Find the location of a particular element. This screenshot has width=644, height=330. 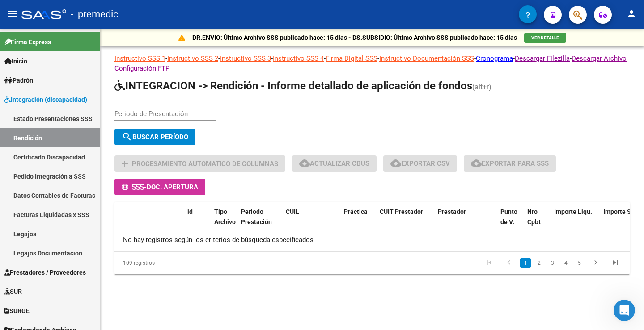

span: - premedic is located at coordinates (94, 14).